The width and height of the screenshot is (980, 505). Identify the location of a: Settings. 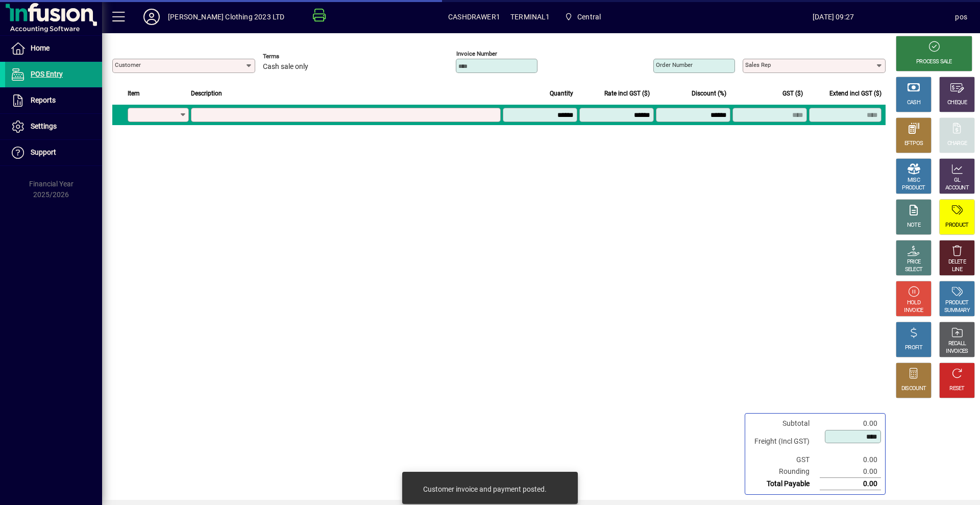
(54, 127).